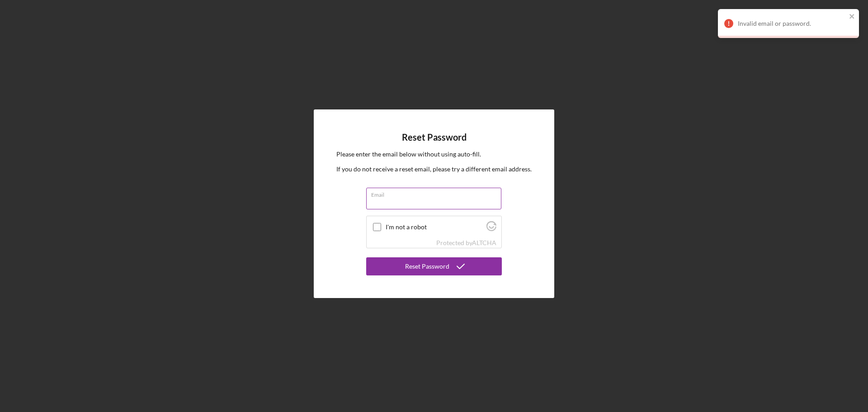 This screenshot has width=868, height=412. I want to click on h4: Reset Password, so click(434, 137).